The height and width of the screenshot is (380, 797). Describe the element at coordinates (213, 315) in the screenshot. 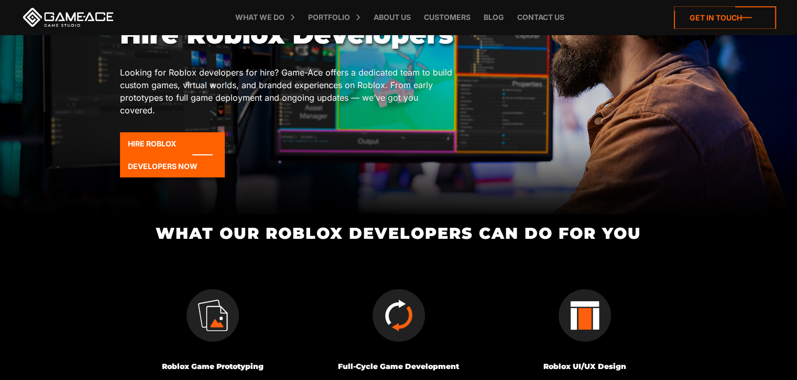

I see `img: Prototyping icon services` at that location.